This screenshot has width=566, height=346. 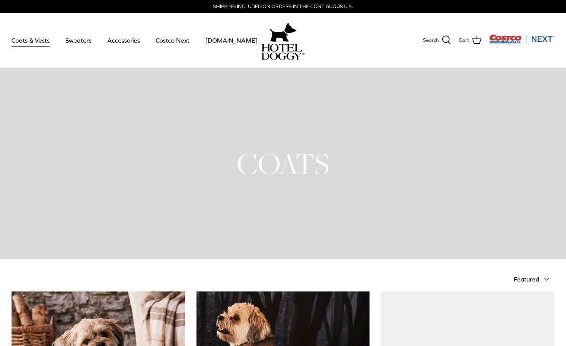 What do you see at coordinates (534, 279) in the screenshot?
I see `button: Featured` at bounding box center [534, 279].